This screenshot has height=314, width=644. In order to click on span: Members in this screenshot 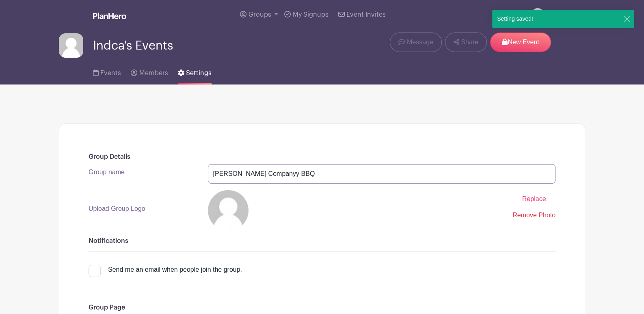, I will do `click(153, 73)`.